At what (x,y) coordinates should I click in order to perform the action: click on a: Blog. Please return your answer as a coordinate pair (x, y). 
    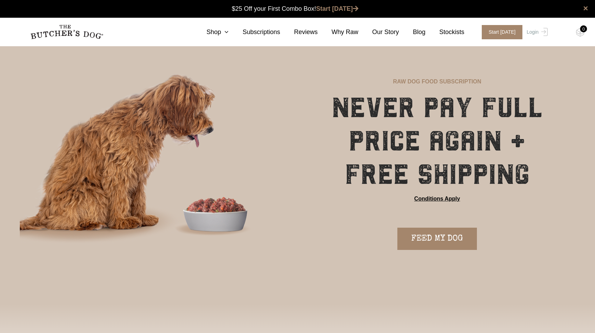
    Looking at the image, I should click on (412, 32).